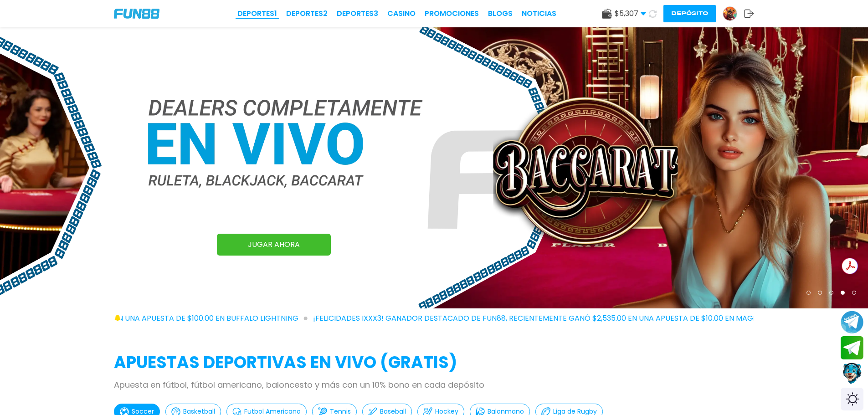 This screenshot has height=415, width=868. What do you see at coordinates (630, 14) in the screenshot?
I see `span: $ 5,307` at bounding box center [630, 14].